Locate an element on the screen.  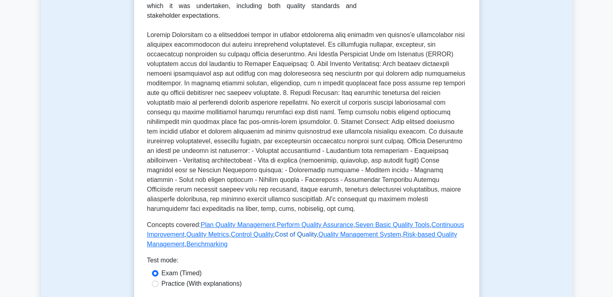
a: Control Quality is located at coordinates (252, 234).